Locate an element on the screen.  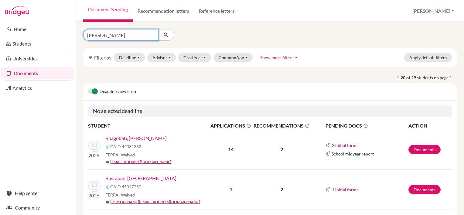
button: Apply default filters is located at coordinates (428, 57).